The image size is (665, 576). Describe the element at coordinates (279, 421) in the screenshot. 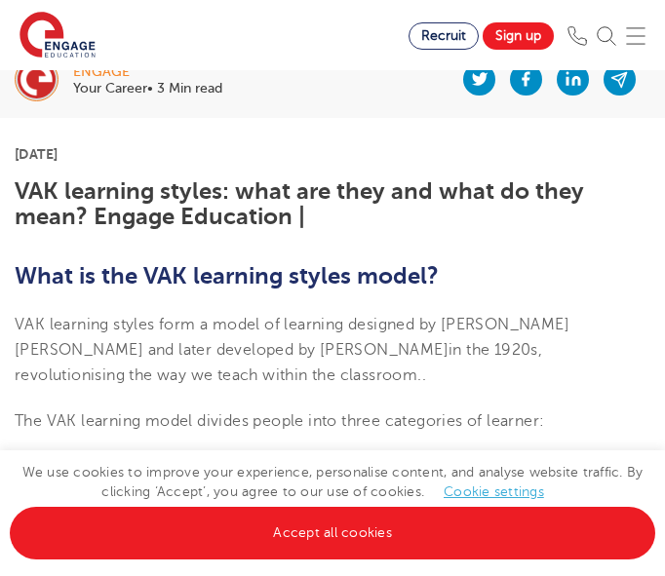

I see `span: The VAK learning model divides people into three categories of learner:` at that location.